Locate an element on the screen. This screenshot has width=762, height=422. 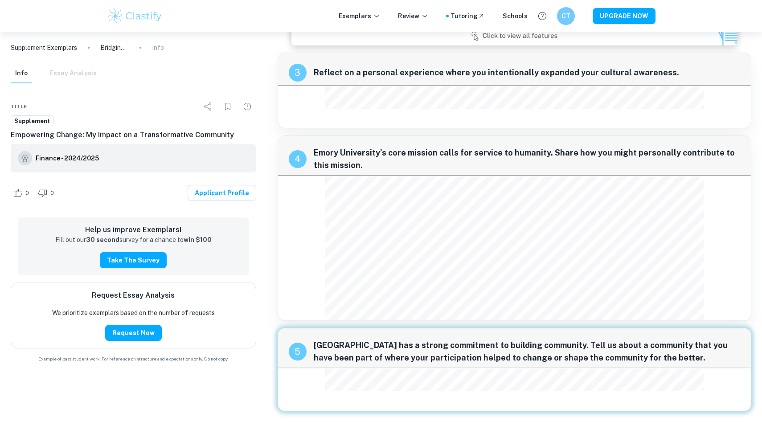
strong: 30 second is located at coordinates (103, 240).